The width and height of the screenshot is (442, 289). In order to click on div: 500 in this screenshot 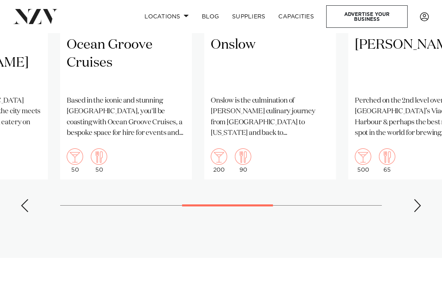, I will do `click(363, 161)`.